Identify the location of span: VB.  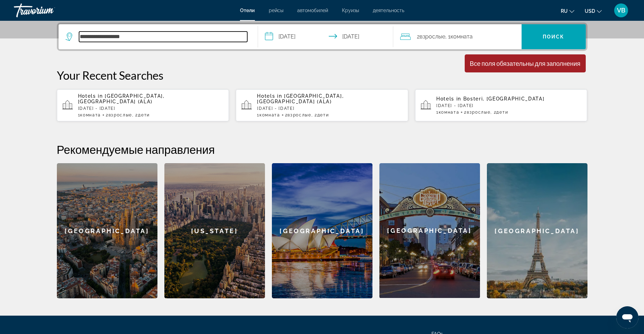
(621, 10).